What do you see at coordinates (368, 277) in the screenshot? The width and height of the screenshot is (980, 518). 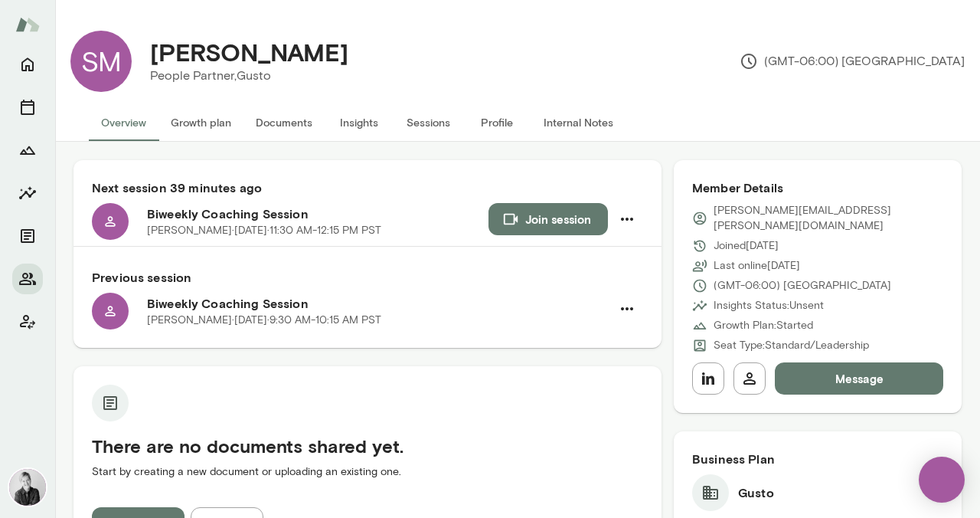 I see `h6: Previous session` at bounding box center [368, 277].